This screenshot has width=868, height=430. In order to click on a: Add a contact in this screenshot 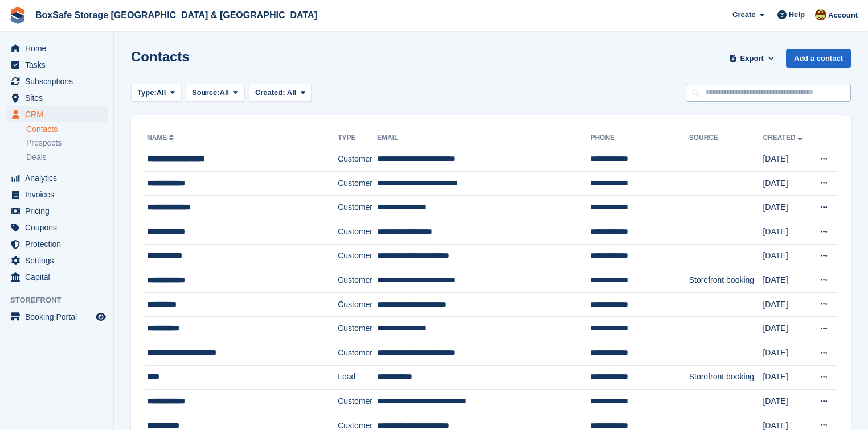, I will do `click(819, 58)`.